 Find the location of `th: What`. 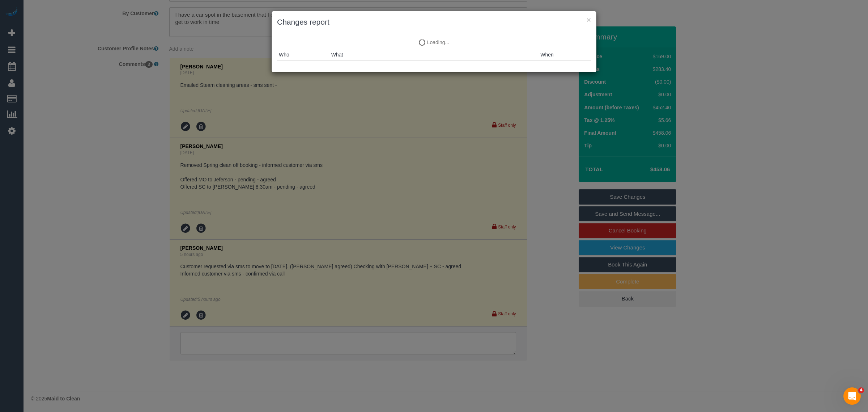

th: What is located at coordinates (434, 55).